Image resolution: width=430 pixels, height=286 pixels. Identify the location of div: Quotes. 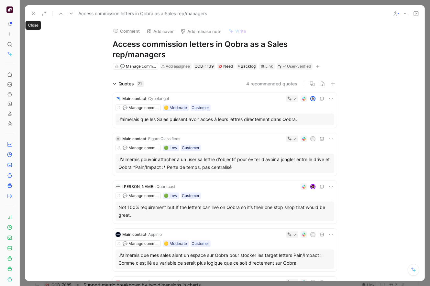
(131, 84).